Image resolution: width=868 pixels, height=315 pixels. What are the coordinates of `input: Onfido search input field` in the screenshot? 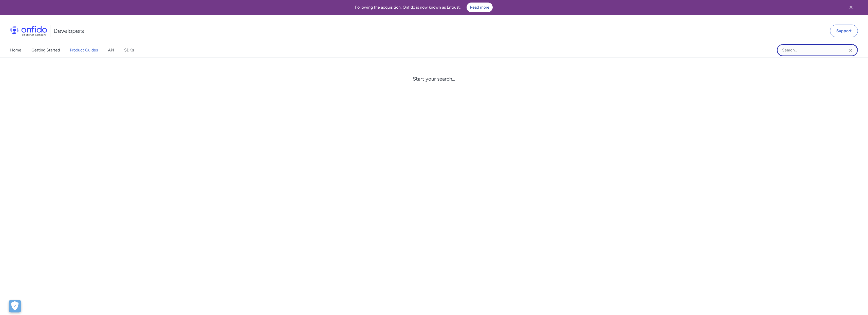 It's located at (818, 50).